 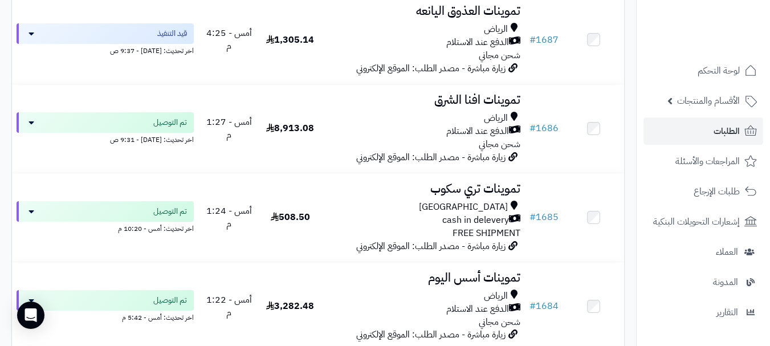 What do you see at coordinates (423, 278) in the screenshot?
I see `h3: تموينات أسس اليوم` at bounding box center [423, 278].